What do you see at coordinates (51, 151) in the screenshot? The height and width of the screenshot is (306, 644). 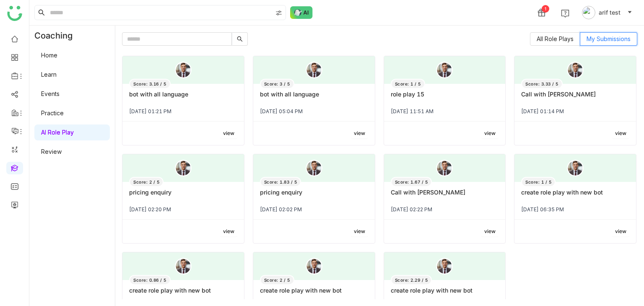 I see `a: Review` at bounding box center [51, 151].